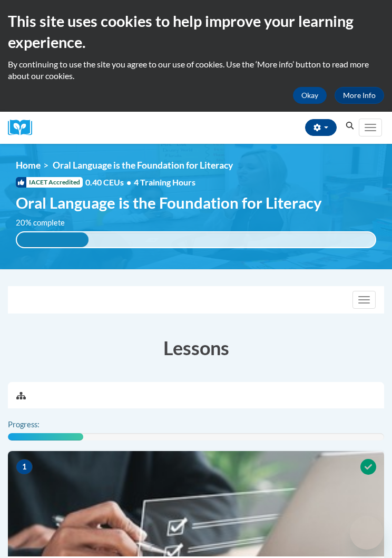  What do you see at coordinates (46, 223) in the screenshot?
I see `label: 20% complete` at bounding box center [46, 223].